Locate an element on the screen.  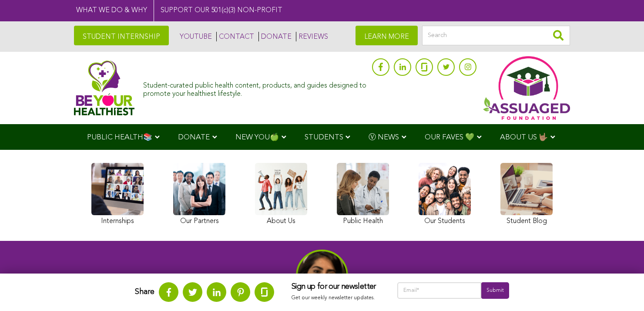
span: NEW YOU🍏 is located at coordinates (257, 137).